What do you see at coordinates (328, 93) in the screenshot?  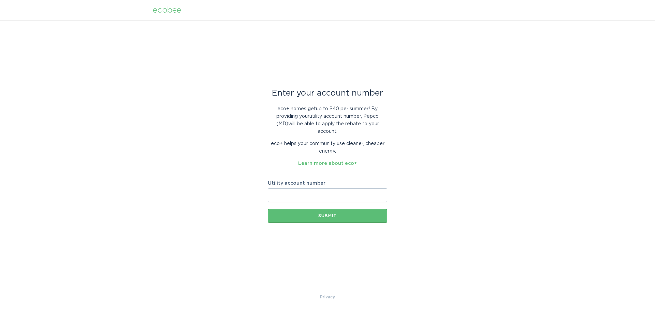 I see `div: Enter your account number` at bounding box center [328, 93].